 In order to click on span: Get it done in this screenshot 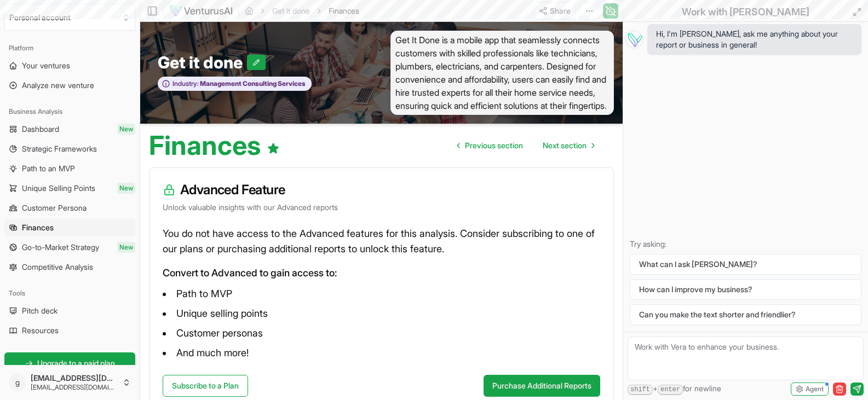, I will do `click(202, 63)`.